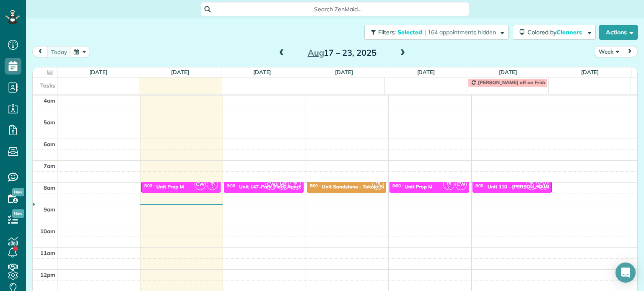  I want to click on button: Filters: Selected | 164 appointments hidden, so click(436, 32).